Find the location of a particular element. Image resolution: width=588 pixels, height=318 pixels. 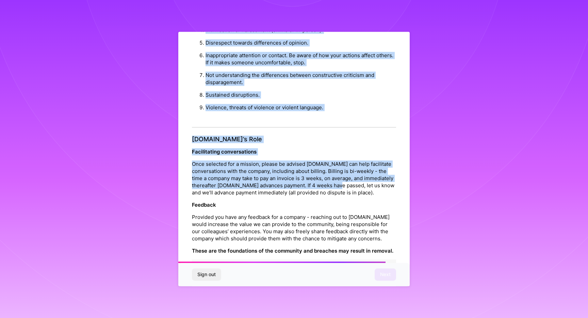

li: Sustained disruptions. is located at coordinates (301, 95).